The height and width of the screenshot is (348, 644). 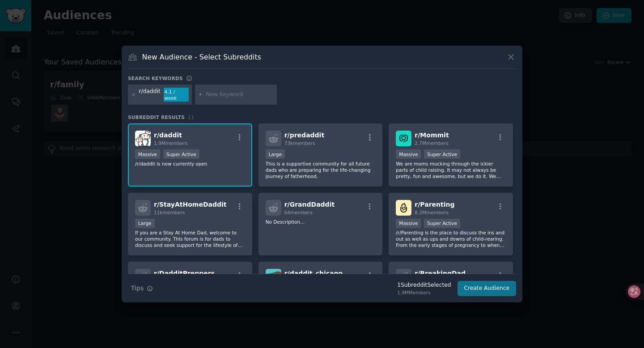 I want to click on img: daddit, so click(x=143, y=138).